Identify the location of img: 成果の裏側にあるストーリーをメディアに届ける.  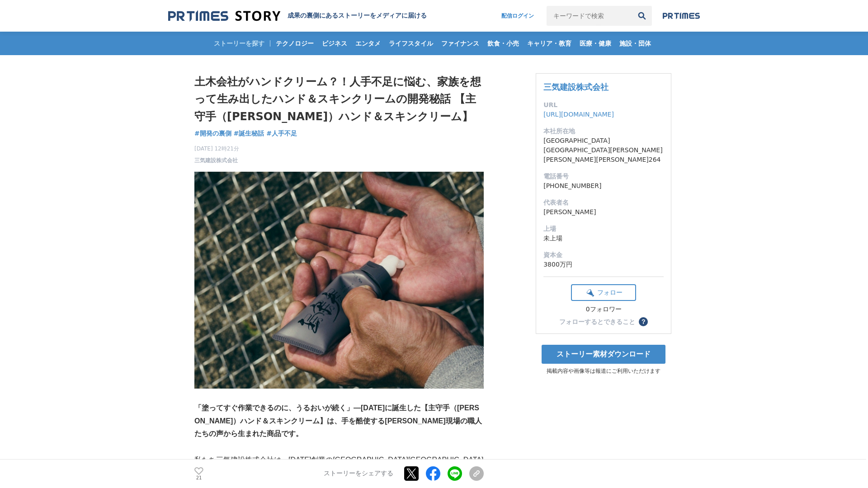
(224, 16).